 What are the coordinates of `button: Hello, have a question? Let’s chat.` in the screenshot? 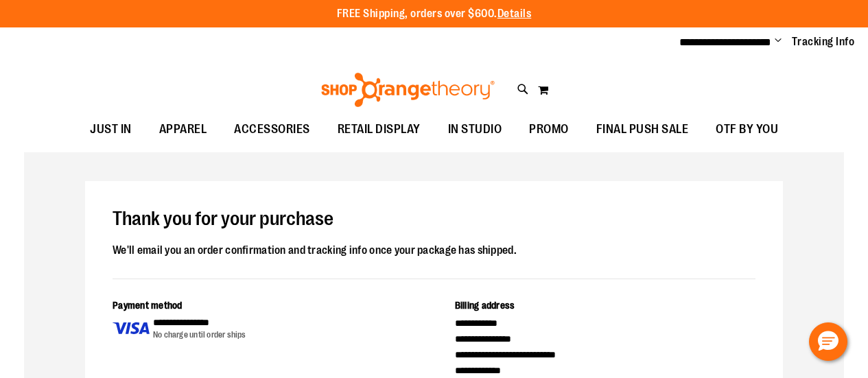 It's located at (828, 342).